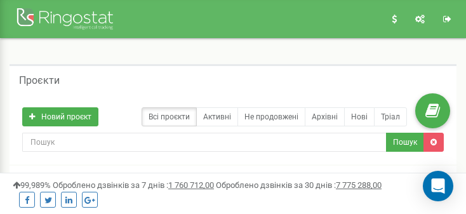 This screenshot has height=214, width=466. What do you see at coordinates (60, 117) in the screenshot?
I see `a: Новий проєкт` at bounding box center [60, 117].